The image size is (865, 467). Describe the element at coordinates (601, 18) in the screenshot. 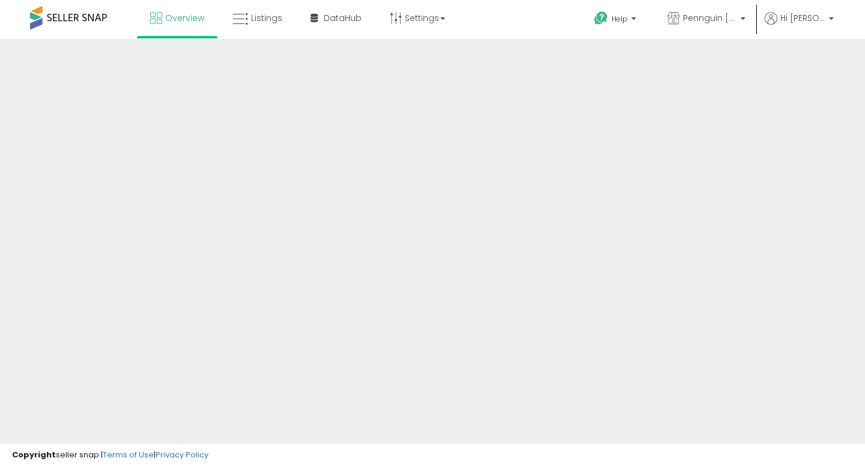

I see `i: Get Help` at that location.